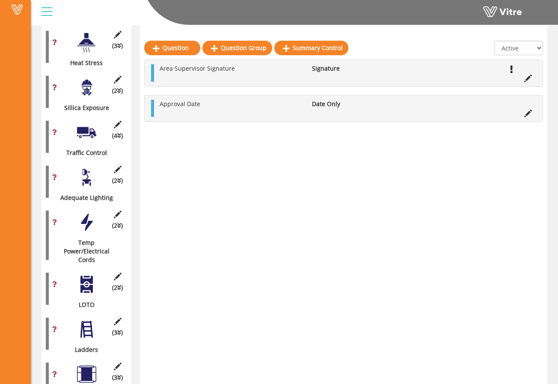 This screenshot has height=384, width=558. Describe the element at coordinates (83, 350) in the screenshot. I see `div: Ladders` at that location.